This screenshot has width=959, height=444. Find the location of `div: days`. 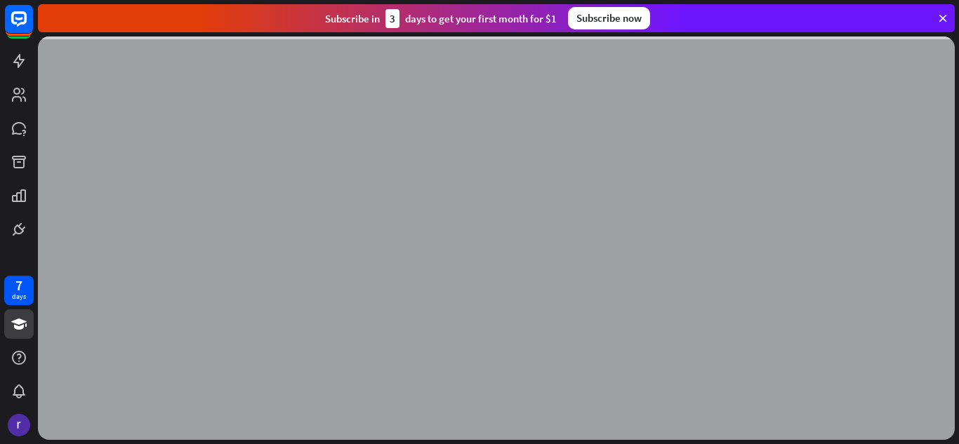

div: days is located at coordinates (19, 297).